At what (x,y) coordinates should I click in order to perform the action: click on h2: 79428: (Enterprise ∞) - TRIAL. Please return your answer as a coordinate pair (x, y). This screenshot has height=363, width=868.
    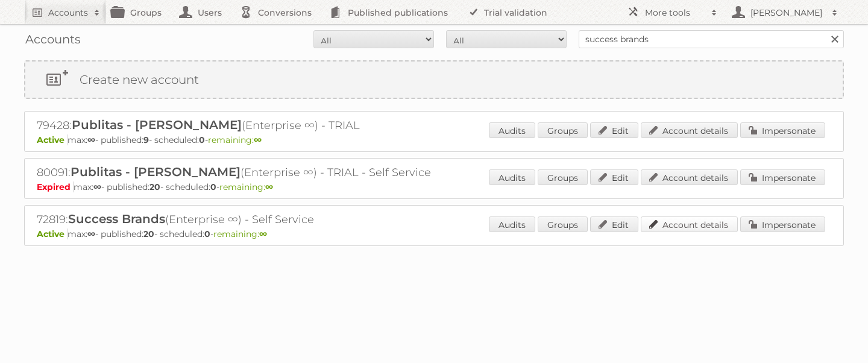
    Looking at the image, I should click on (248, 126).